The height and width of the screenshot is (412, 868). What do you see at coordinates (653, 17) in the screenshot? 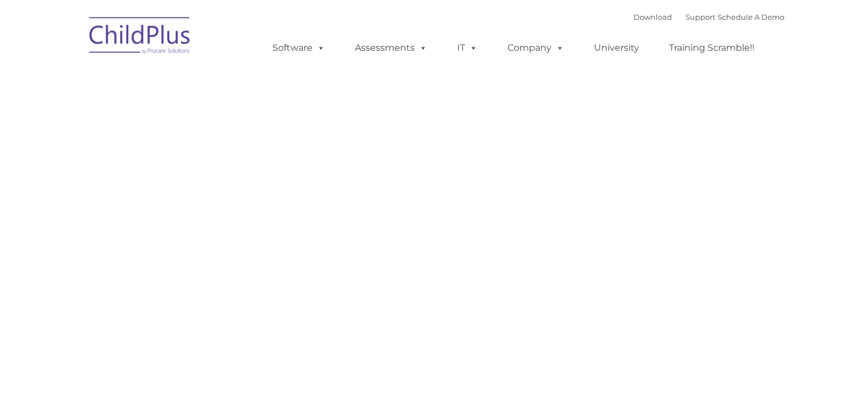
I see `a: Download` at bounding box center [653, 17].